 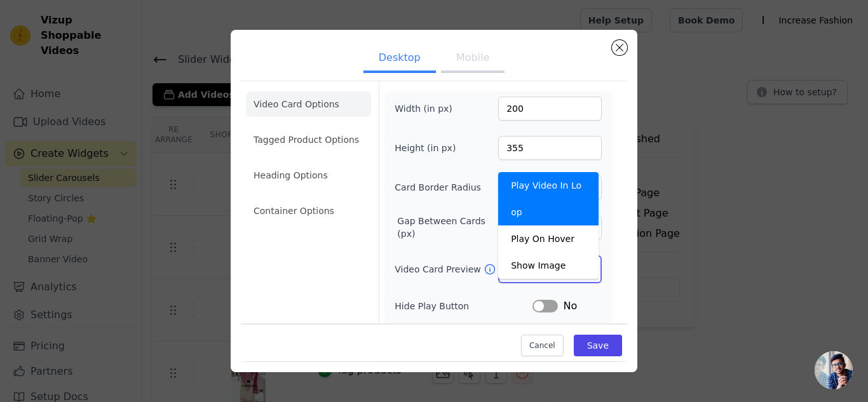 I want to click on li: Container Options, so click(x=308, y=211).